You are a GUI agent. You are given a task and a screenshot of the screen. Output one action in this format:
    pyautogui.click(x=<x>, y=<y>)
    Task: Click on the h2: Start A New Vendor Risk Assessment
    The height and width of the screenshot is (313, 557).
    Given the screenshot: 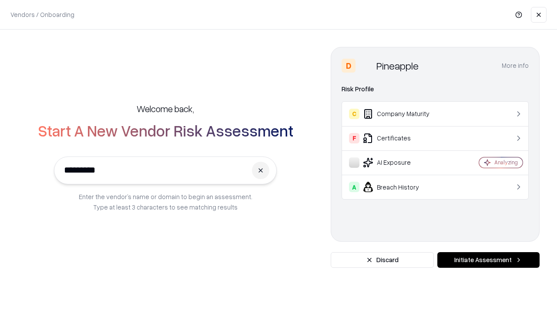 What is the action you would take?
    pyautogui.click(x=165, y=130)
    